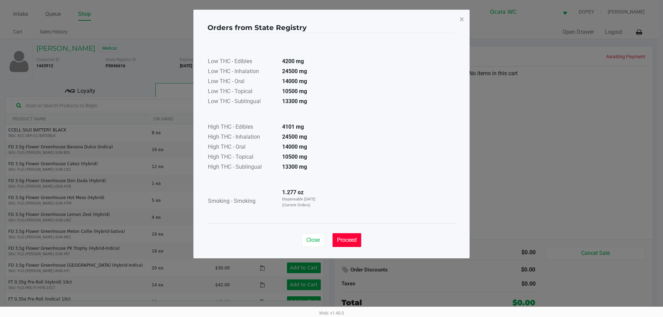 The width and height of the screenshot is (663, 317). What do you see at coordinates (257, 28) in the screenshot?
I see `h4: Orders from State Registry` at bounding box center [257, 28].